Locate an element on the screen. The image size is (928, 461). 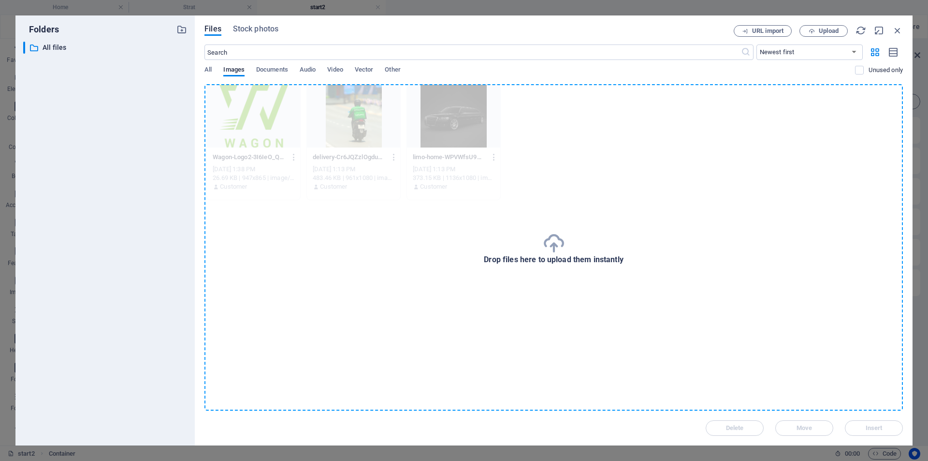
button: Upload is located at coordinates (824, 31).